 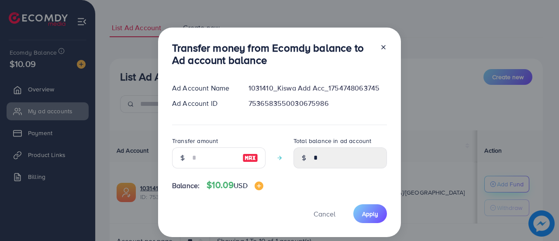 I want to click on div: 7536583550030675986, so click(x=318, y=103).